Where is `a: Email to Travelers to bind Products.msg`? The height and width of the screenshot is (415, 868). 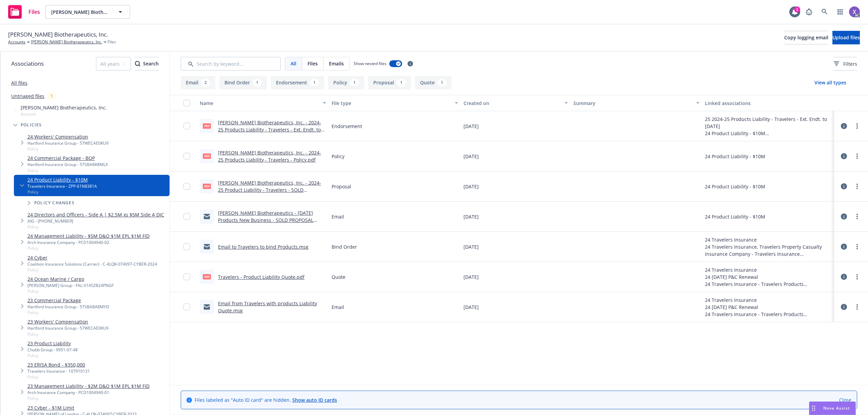 a: Email to Travelers to bind Products.msg is located at coordinates (263, 246).